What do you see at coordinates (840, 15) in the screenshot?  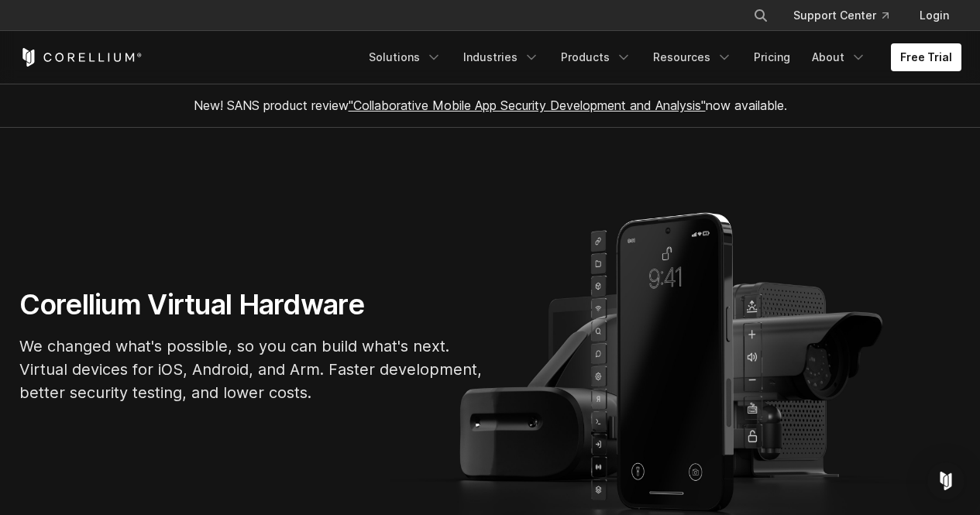 I see `a: Support Center` at bounding box center [840, 15].